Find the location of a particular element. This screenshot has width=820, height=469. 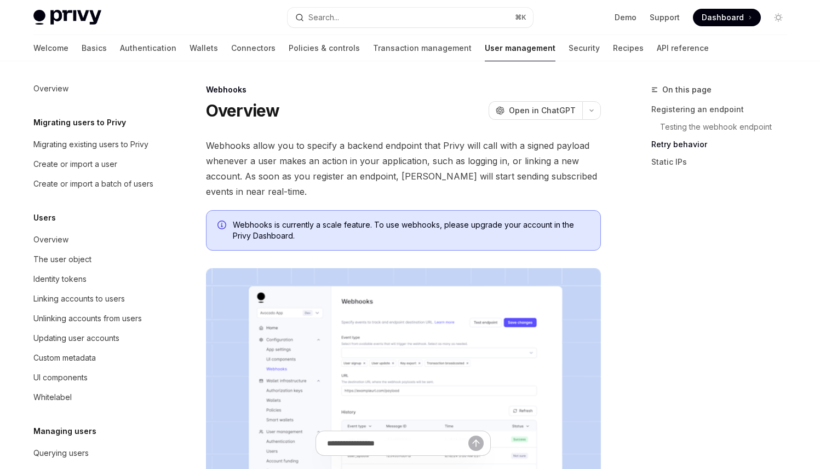

button: Send message is located at coordinates (476, 444).